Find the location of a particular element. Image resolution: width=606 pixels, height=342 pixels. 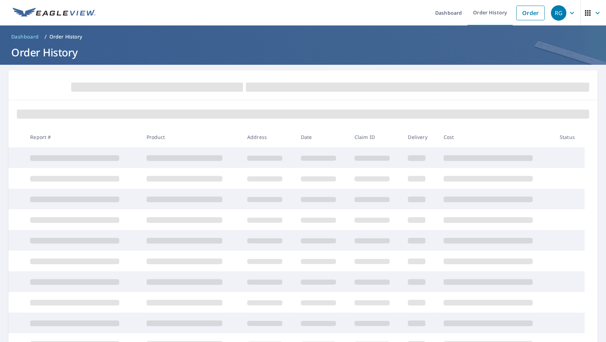

th: Address is located at coordinates (268, 137).